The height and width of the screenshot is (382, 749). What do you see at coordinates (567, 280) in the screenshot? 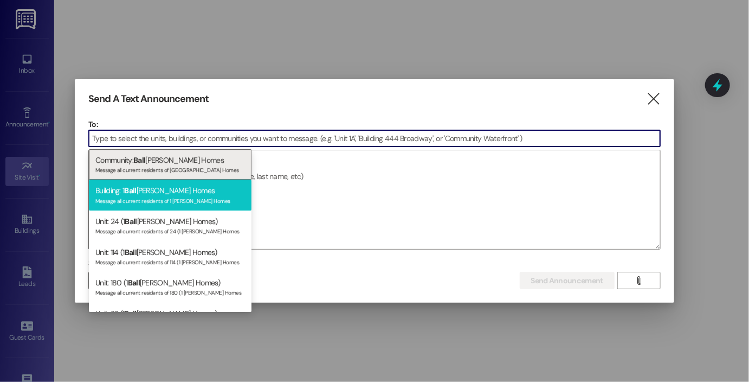
I see `button: Send Announcement` at bounding box center [567, 280].